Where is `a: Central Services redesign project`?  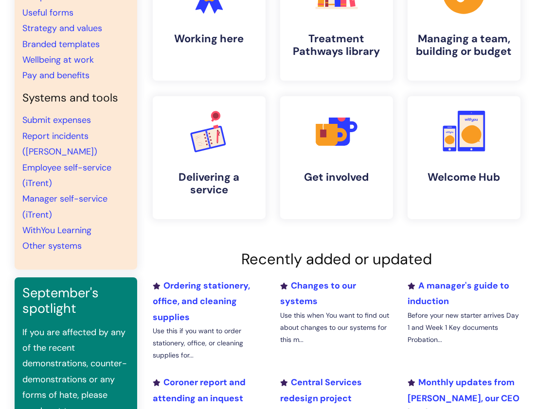 a: Central Services redesign project is located at coordinates (321, 391).